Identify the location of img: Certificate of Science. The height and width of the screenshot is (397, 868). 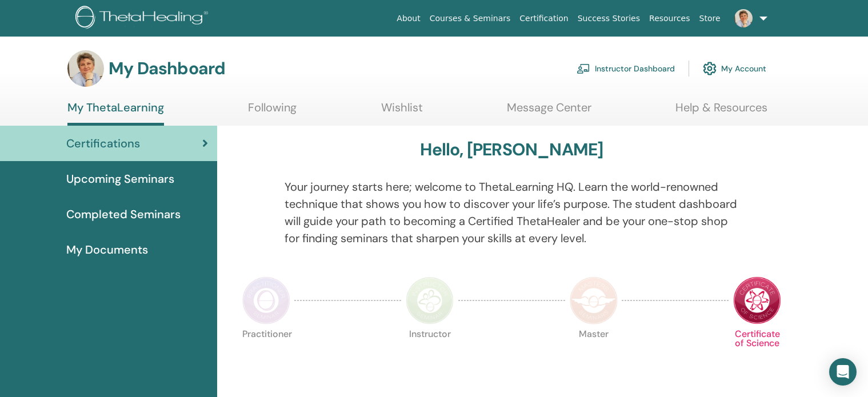
(758, 300).